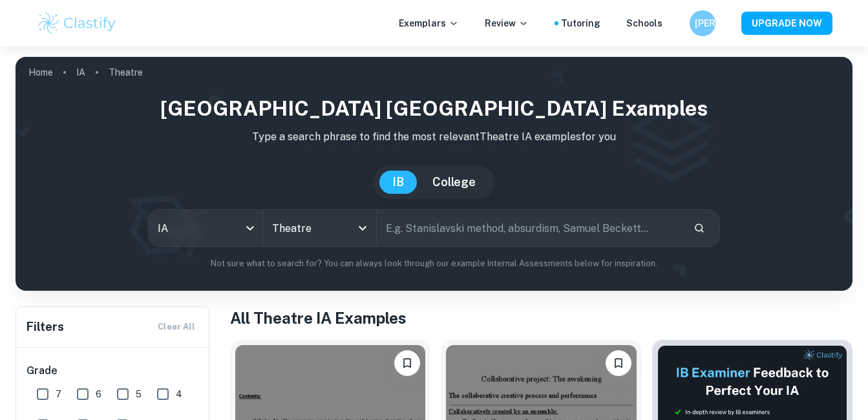  What do you see at coordinates (433, 264) in the screenshot?
I see `p: Not sure what to search for? You can always look through our example Internal Assessments below f...` at bounding box center [433, 264].